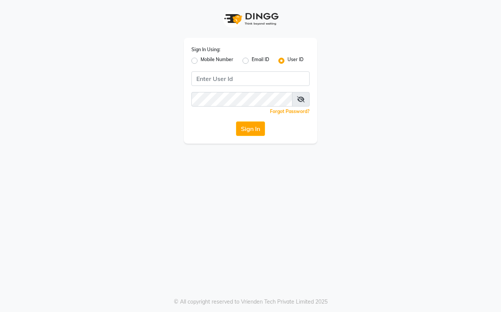 Image resolution: width=501 pixels, height=312 pixels. Describe the element at coordinates (217, 61) in the screenshot. I see `label: Mobile Number` at that location.